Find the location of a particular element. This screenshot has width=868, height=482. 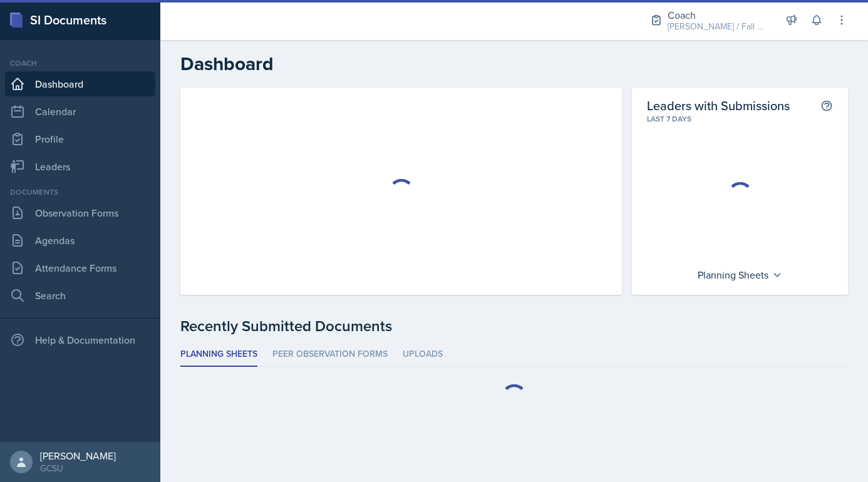

h2: Leaders with Submissions is located at coordinates (718, 105).